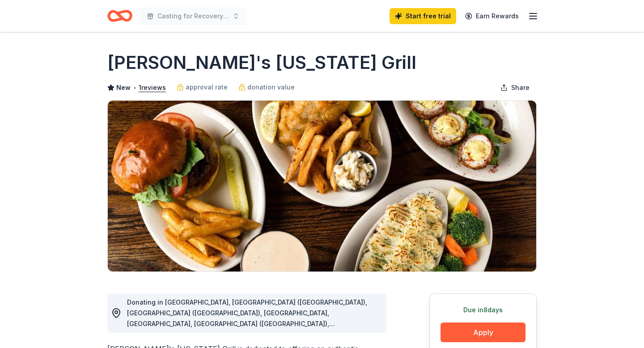  I want to click on span: Share, so click(520, 88).